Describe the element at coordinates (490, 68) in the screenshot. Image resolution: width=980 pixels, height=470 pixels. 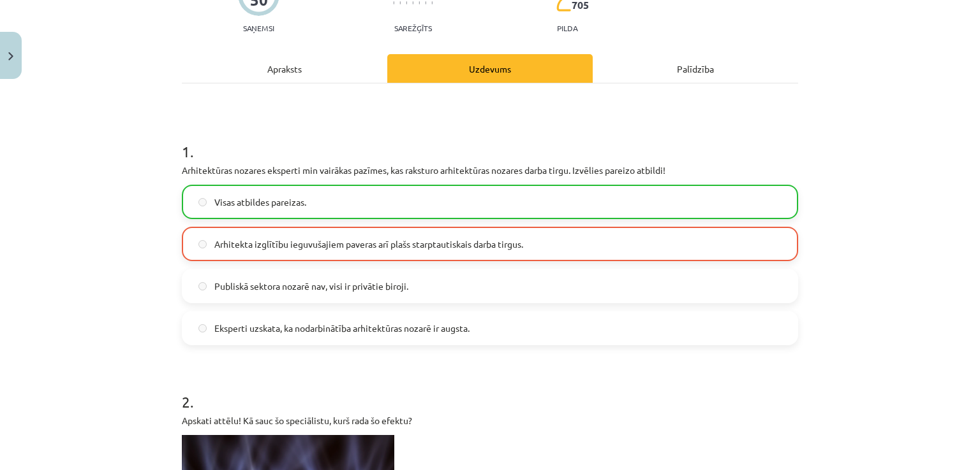
I see `div: Uzdevums` at that location.